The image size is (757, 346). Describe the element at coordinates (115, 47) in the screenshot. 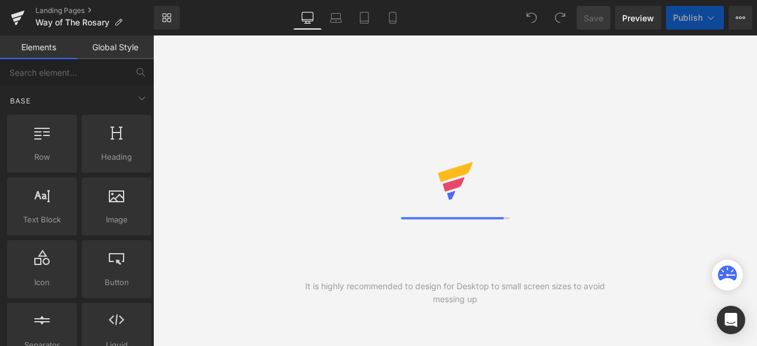

I see `a: Global Style` at that location.